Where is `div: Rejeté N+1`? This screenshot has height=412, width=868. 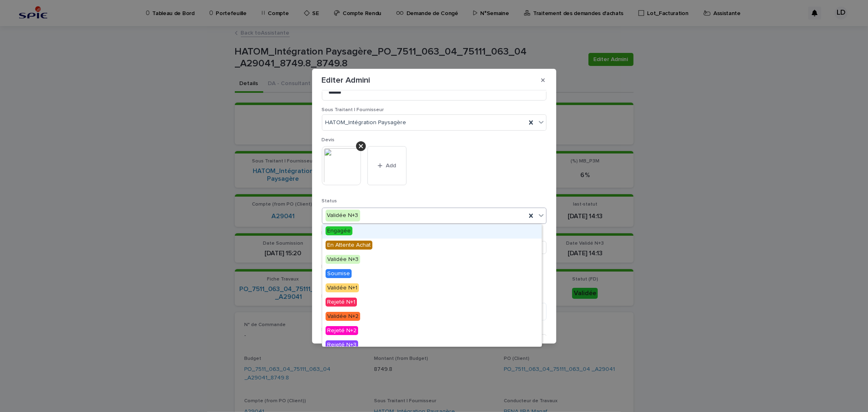
div: Rejeté N+1 is located at coordinates (432, 303).